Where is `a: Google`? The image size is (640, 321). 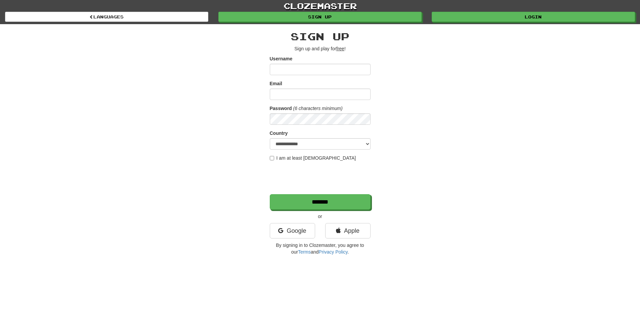
a: Google is located at coordinates (292, 231).